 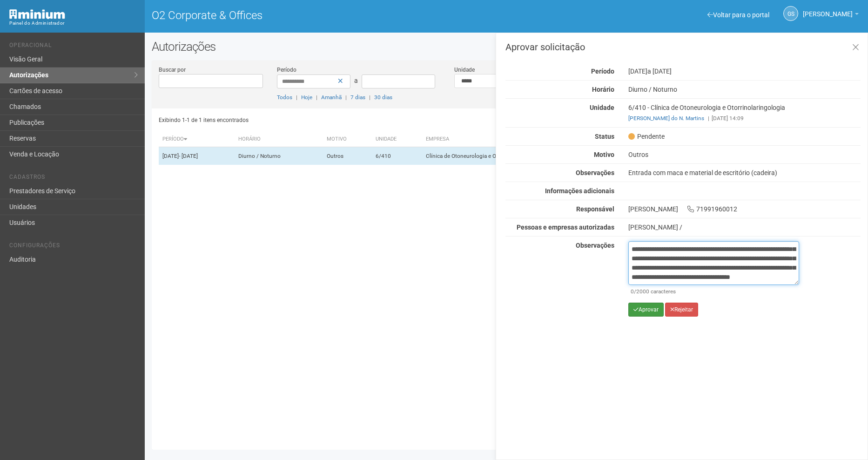 What do you see at coordinates (682, 47) in the screenshot?
I see `h3: Aprovar solicitação` at bounding box center [682, 47].